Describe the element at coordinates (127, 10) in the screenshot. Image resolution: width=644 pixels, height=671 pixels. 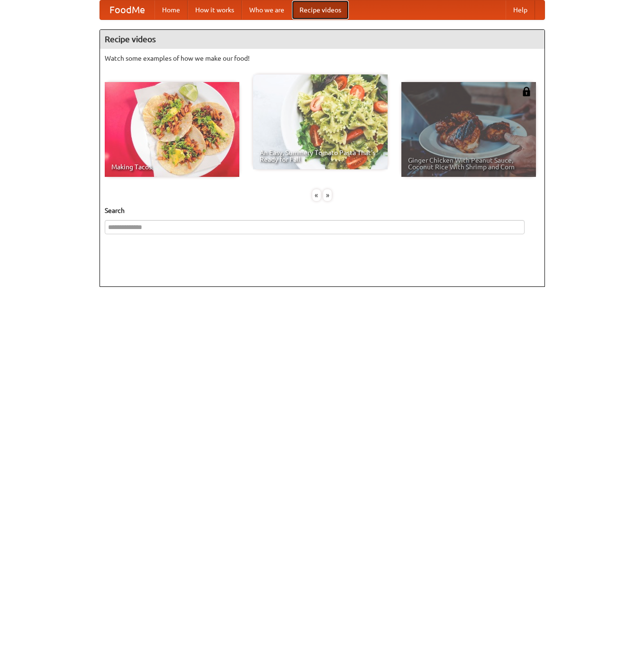
I see `a: FoodMe` at that location.